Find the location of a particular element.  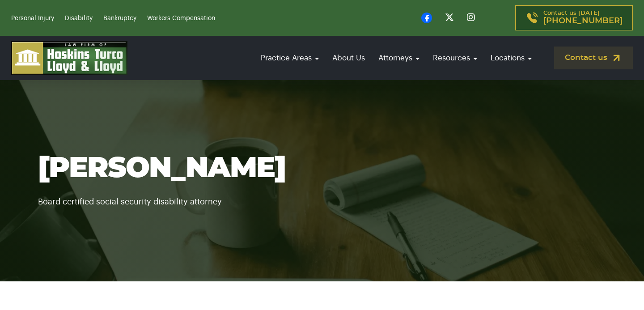

a: Resources is located at coordinates (455, 58).